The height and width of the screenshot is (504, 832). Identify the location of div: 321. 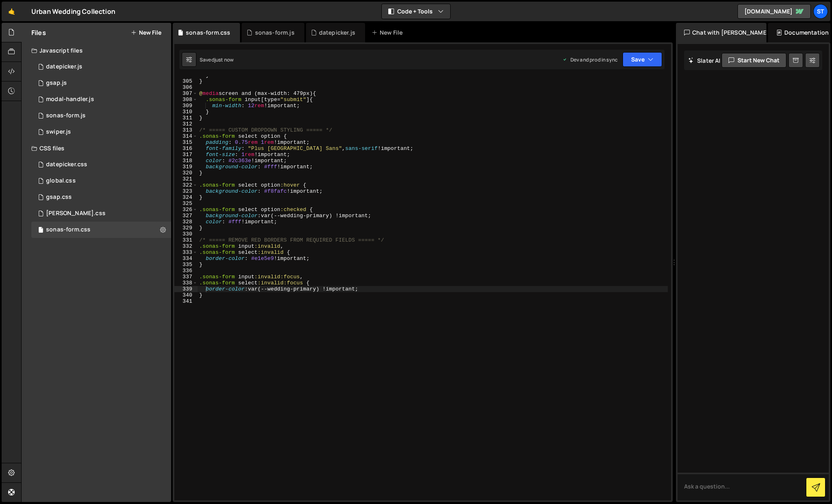
(186, 178).